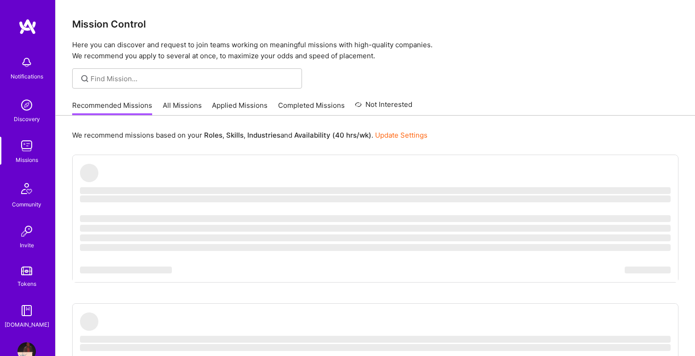  I want to click on a: Recommended Missions, so click(112, 108).